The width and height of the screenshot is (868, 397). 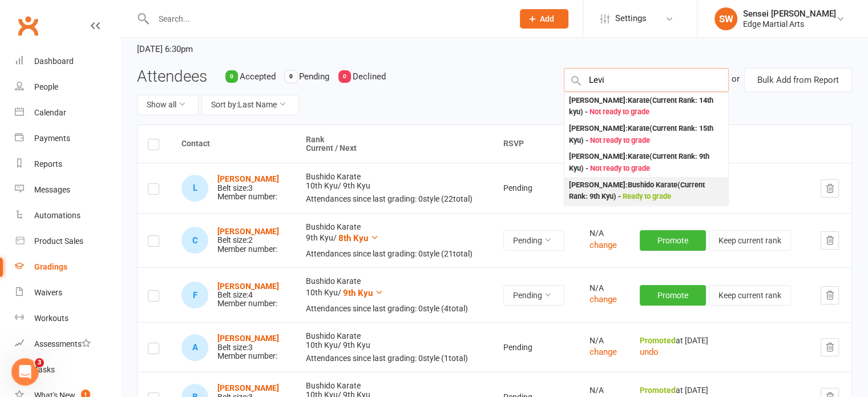 I want to click on a: Product Sales, so click(x=67, y=241).